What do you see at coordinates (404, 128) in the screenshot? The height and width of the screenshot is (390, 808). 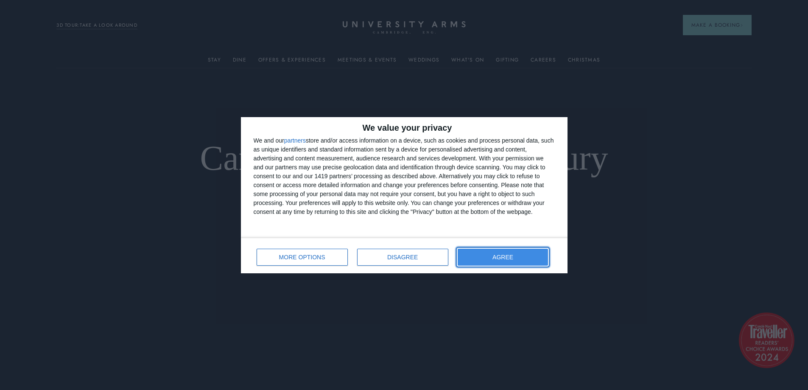 I see `h2: We value your privacy` at bounding box center [404, 128].